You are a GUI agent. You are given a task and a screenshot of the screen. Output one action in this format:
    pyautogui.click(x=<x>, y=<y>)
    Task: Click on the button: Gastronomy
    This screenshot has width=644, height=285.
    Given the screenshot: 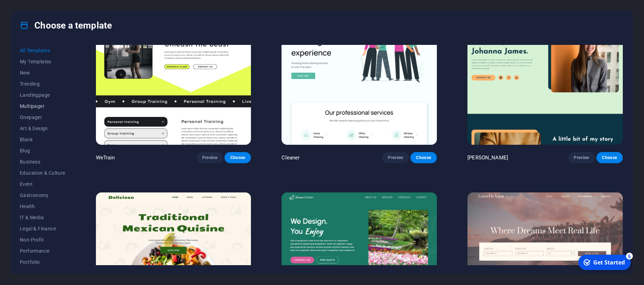 What is the action you would take?
    pyautogui.click(x=43, y=195)
    